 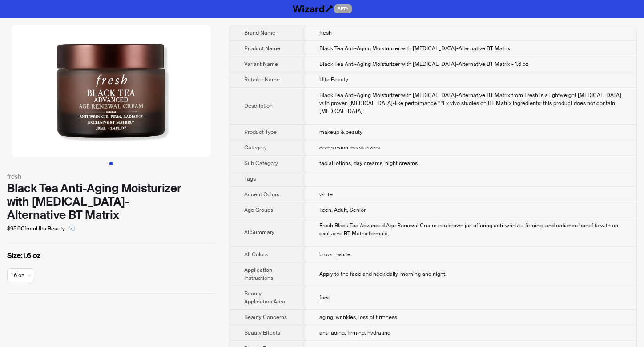 What do you see at coordinates (369, 163) in the screenshot?
I see `span: facial lotions, day creams, night creams` at bounding box center [369, 163].